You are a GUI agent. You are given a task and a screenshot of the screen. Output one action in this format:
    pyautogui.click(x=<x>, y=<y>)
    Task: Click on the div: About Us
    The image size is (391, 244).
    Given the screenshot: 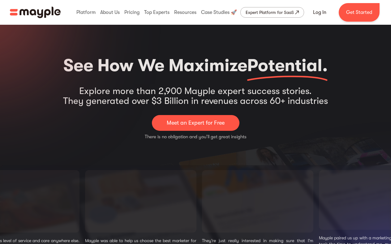 What is the action you would take?
    pyautogui.click(x=110, y=12)
    